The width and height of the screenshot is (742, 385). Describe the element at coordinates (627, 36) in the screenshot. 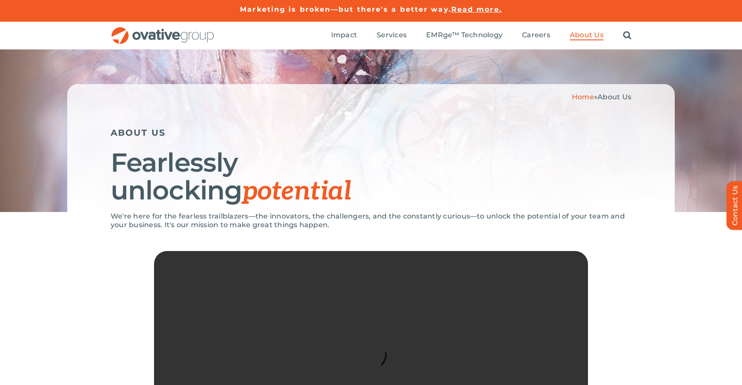

I see `a: Search` at that location.